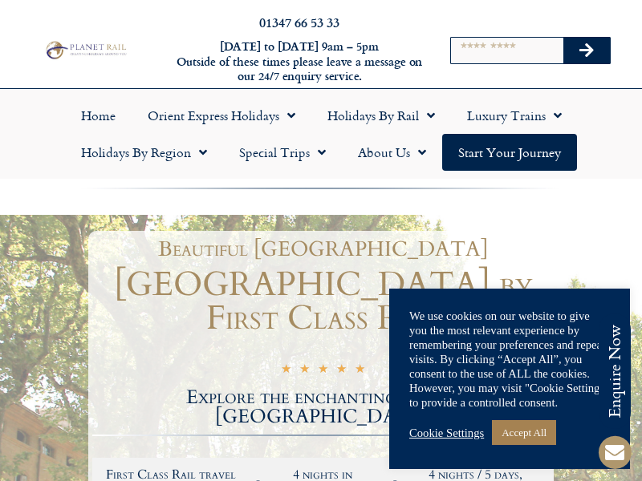  What do you see at coordinates (221, 115) in the screenshot?
I see `a: Orient Express Holidays` at bounding box center [221, 115].